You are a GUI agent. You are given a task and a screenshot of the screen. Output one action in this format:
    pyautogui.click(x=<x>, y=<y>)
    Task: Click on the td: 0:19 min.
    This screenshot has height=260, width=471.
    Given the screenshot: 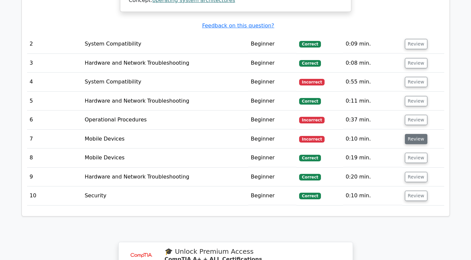 What is the action you would take?
    pyautogui.click(x=372, y=158)
    